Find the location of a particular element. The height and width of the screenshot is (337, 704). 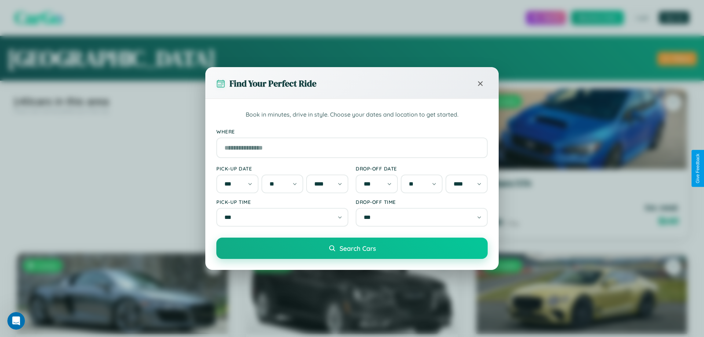

h3: Find Your Perfect Ride is located at coordinates (273, 83).